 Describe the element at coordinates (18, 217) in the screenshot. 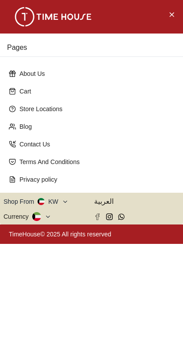

I see `div: Currency` at that location.